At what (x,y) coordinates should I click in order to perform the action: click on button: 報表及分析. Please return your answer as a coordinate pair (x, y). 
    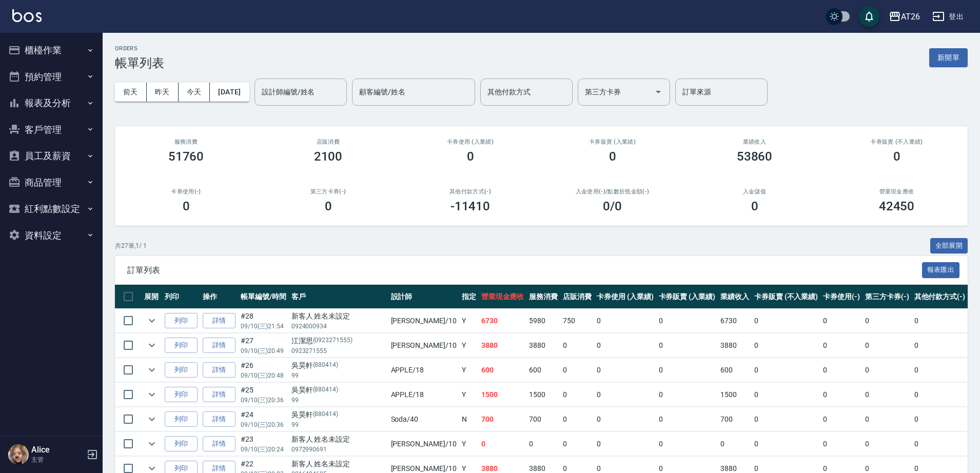
    Looking at the image, I should click on (51, 103).